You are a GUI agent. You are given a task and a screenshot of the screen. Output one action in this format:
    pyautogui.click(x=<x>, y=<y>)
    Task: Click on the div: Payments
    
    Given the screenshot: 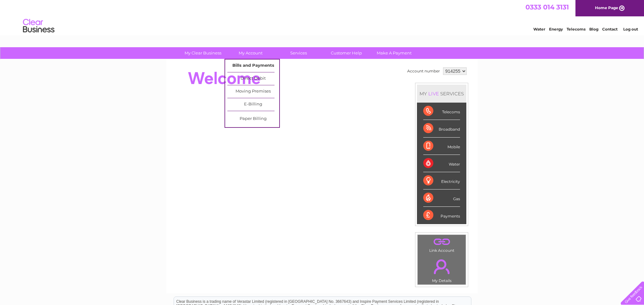 What is the action you would take?
    pyautogui.click(x=441, y=215)
    